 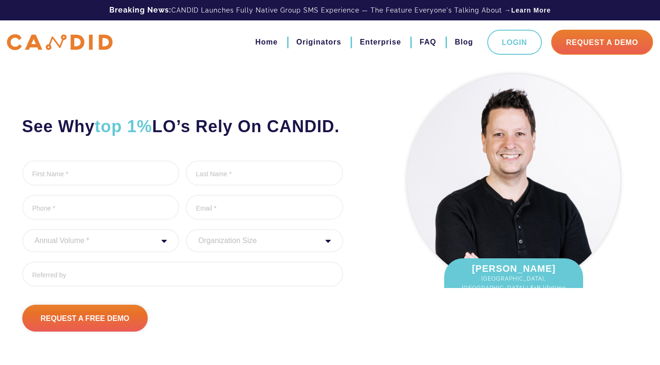 I want to click on input: Referred by, so click(x=183, y=274).